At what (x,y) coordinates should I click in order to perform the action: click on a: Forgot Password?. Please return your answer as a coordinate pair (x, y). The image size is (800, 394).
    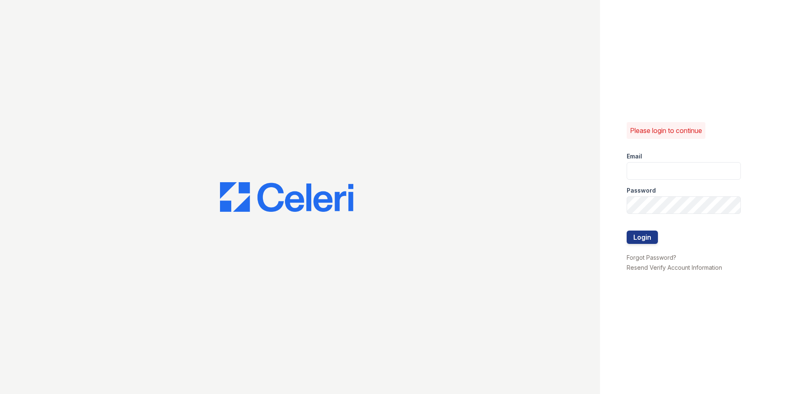
    Looking at the image, I should click on (651, 257).